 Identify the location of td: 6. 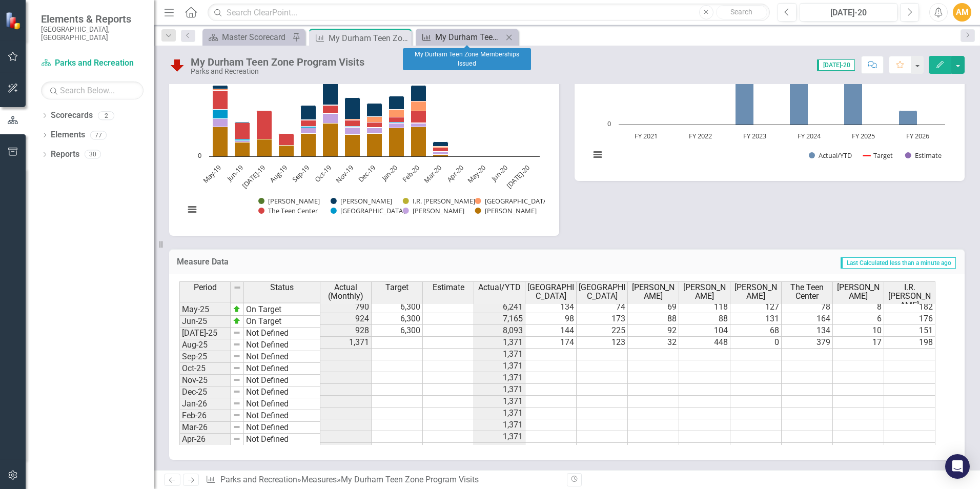
(859, 319).